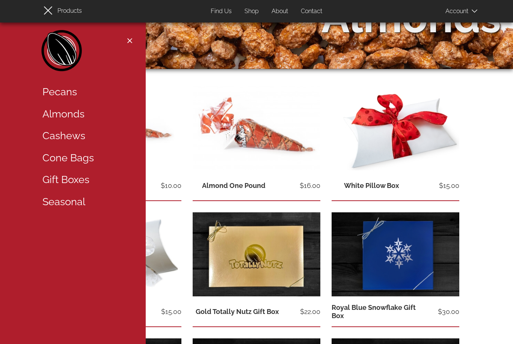  What do you see at coordinates (86, 158) in the screenshot?
I see `a: Cone Bags` at bounding box center [86, 158].